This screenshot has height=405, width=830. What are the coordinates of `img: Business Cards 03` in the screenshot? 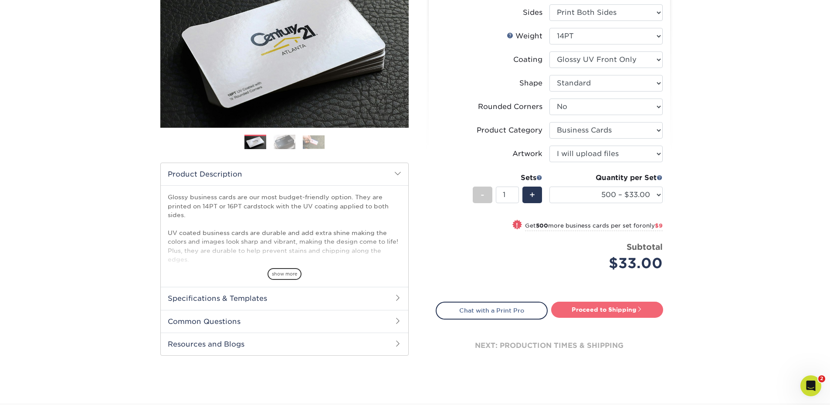 It's located at (314, 142).